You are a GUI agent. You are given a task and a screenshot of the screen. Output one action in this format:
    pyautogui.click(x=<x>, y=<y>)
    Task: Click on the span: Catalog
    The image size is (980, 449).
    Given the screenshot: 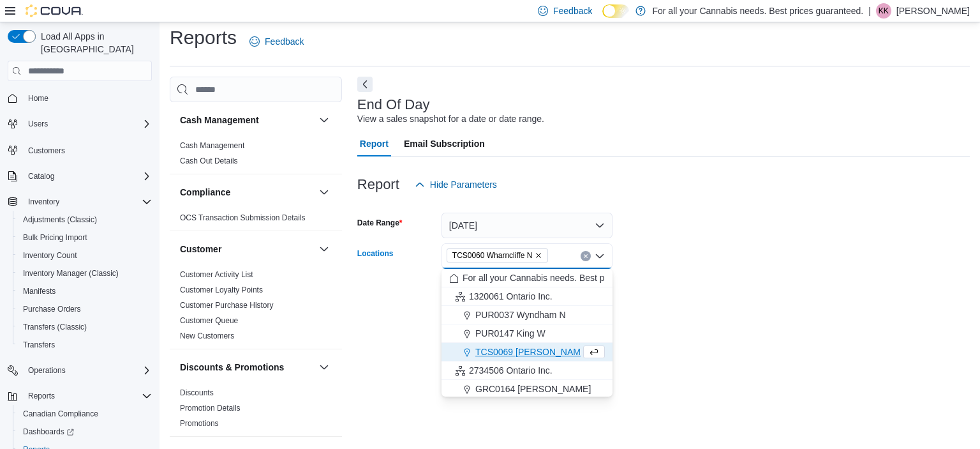 What is the action you would take?
    pyautogui.click(x=87, y=176)
    